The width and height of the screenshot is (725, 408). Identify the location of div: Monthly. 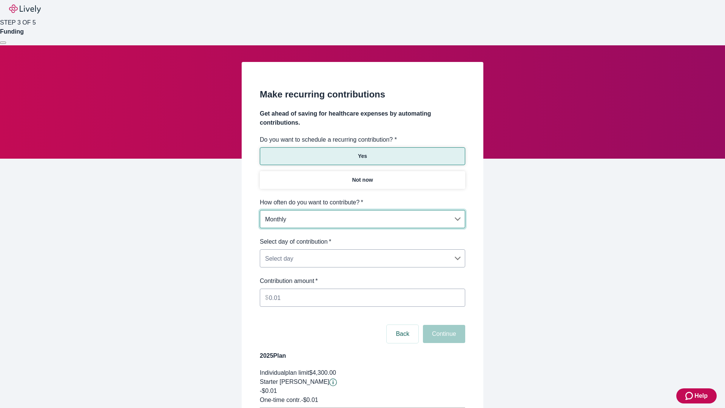
(363, 219).